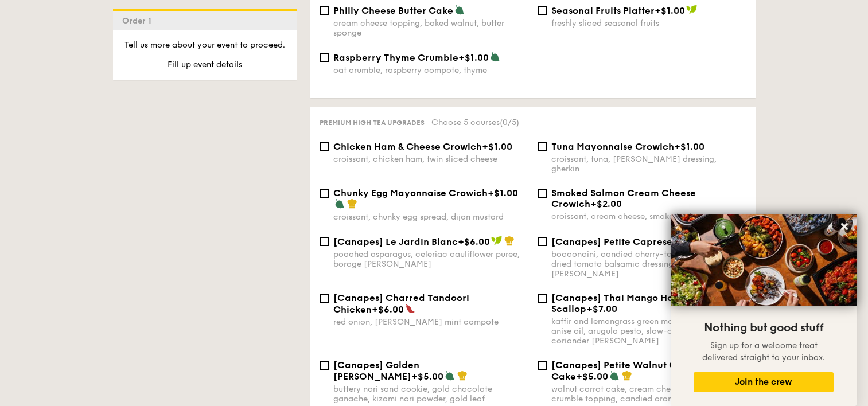 This screenshot has width=868, height=406. Describe the element at coordinates (393, 10) in the screenshot. I see `span: Philly Cheese Butter Cake` at that location.